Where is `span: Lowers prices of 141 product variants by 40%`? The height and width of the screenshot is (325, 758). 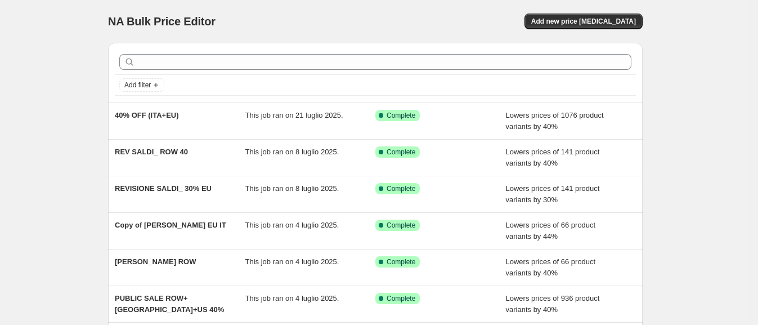
span: Lowers prices of 141 product variants by 40% is located at coordinates (553, 157).